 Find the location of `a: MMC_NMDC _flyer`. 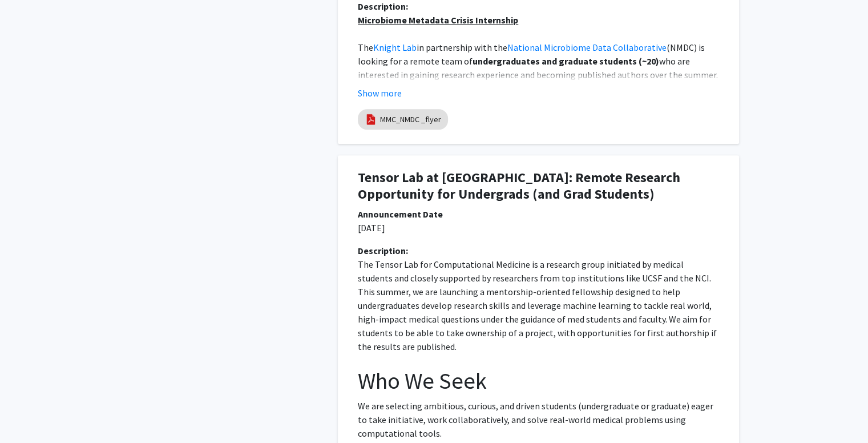

a: MMC_NMDC _flyer is located at coordinates (410, 120).